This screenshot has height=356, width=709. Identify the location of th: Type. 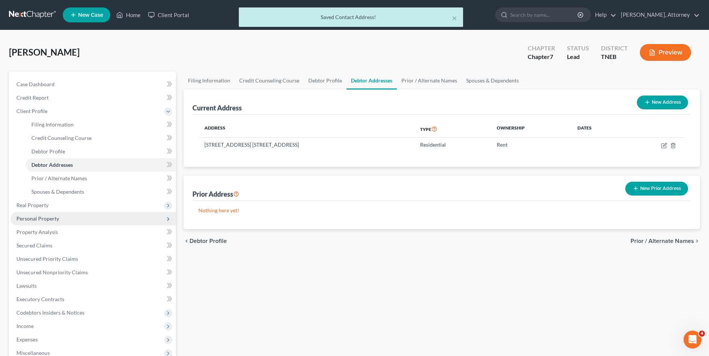
(452, 129).